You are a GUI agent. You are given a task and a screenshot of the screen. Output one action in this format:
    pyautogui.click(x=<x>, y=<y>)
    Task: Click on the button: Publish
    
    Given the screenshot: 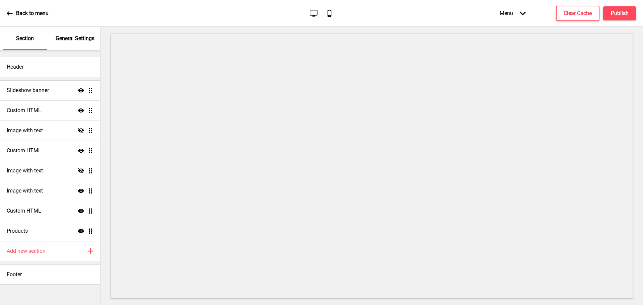 What is the action you would take?
    pyautogui.click(x=619, y=13)
    